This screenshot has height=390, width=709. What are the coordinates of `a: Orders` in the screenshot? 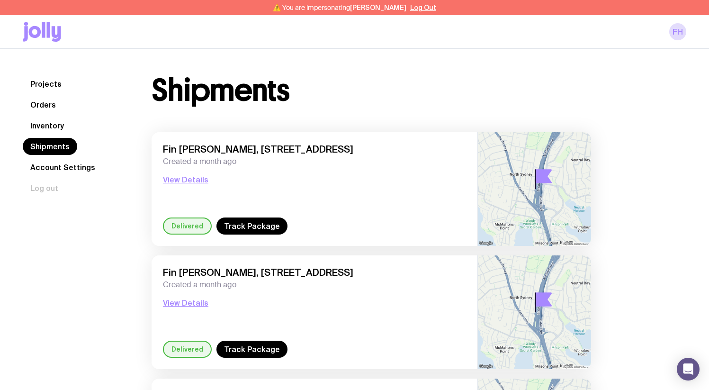 It's located at (43, 105).